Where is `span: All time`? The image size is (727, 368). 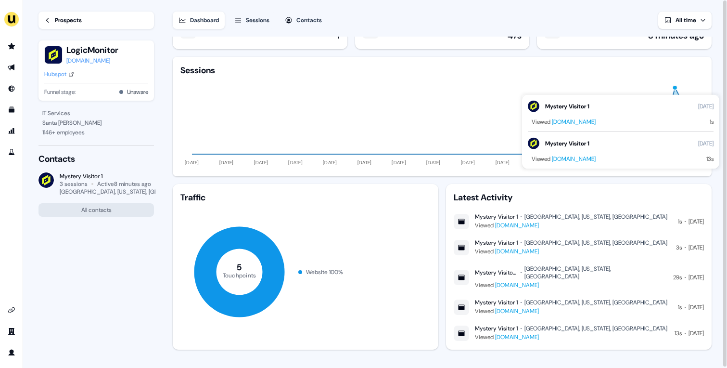 span: All time is located at coordinates (686, 20).